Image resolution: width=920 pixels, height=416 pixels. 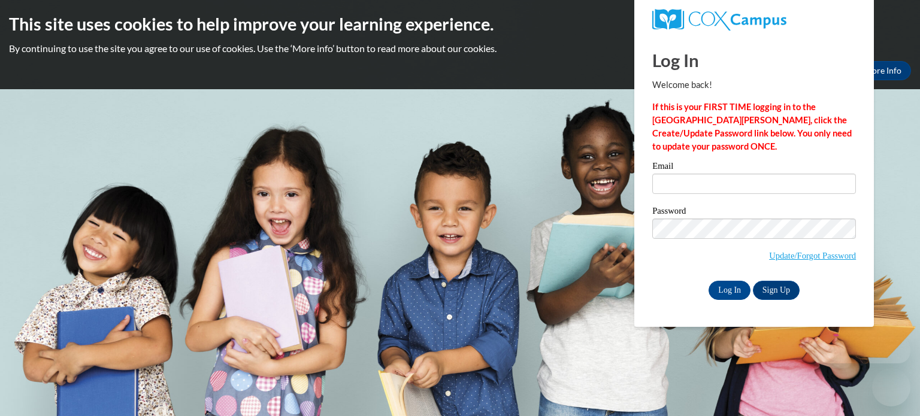 What do you see at coordinates (754, 60) in the screenshot?
I see `h1: Log In` at bounding box center [754, 60].